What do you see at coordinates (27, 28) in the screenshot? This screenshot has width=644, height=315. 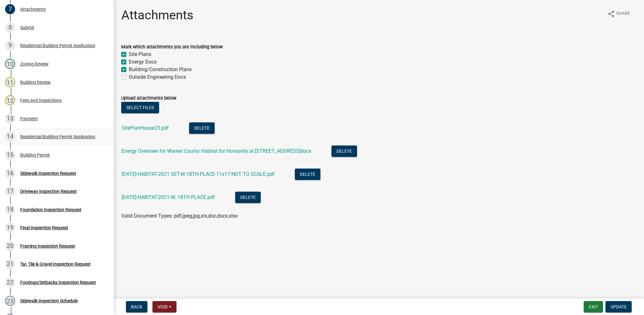 I see `div: Submit` at bounding box center [27, 28].